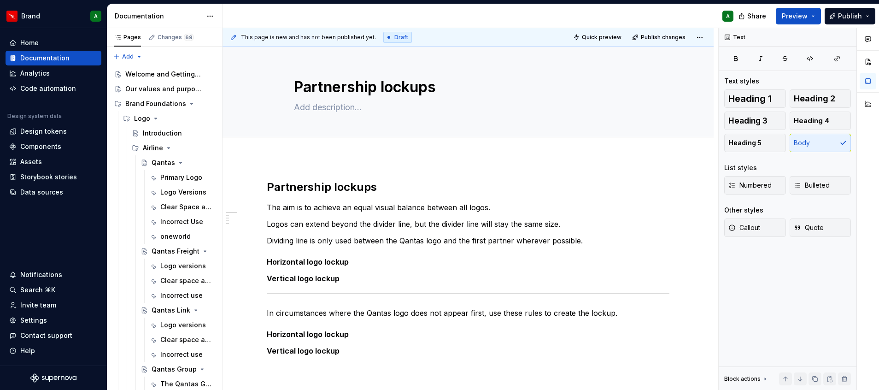 The width and height of the screenshot is (879, 390). Describe the element at coordinates (163, 89) in the screenshot. I see `div: Our values and purpose` at that location.